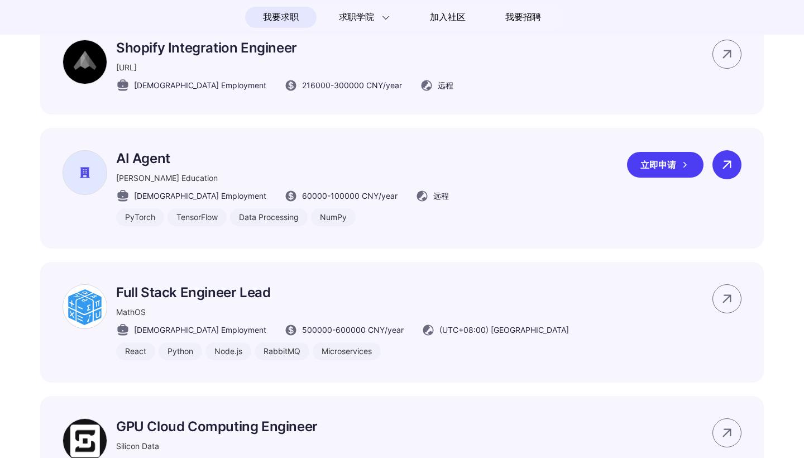  What do you see at coordinates (197, 217) in the screenshot?
I see `div: TensorFlow` at bounding box center [197, 217].